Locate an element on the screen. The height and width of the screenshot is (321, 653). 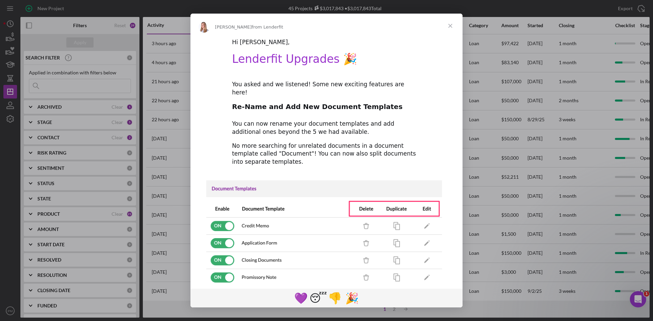
span: Close is located at coordinates (450, 26).